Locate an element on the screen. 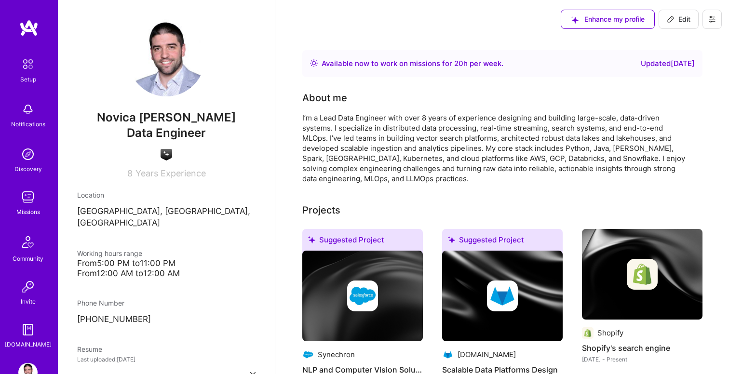 This screenshot has width=729, height=374. button: Edit is located at coordinates (678, 19).